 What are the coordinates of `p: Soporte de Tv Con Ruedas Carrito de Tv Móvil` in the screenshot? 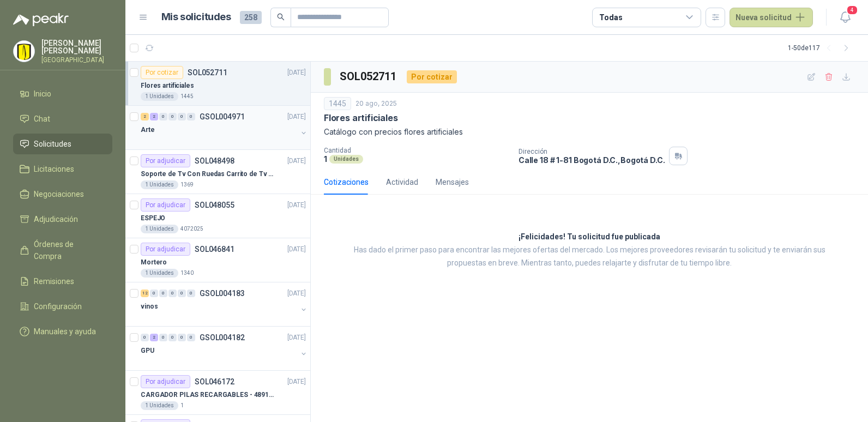 It's located at (208, 174).